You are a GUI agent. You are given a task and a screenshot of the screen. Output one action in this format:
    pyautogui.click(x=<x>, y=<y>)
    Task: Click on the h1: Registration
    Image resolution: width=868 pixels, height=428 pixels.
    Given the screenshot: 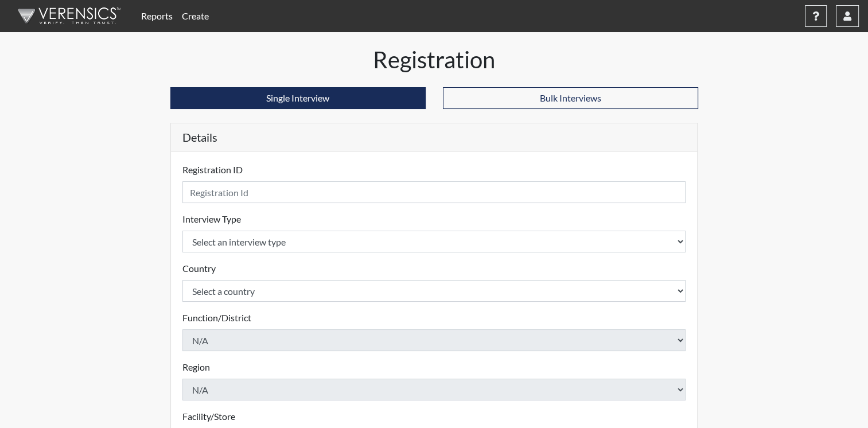 What is the action you would take?
    pyautogui.click(x=435, y=59)
    